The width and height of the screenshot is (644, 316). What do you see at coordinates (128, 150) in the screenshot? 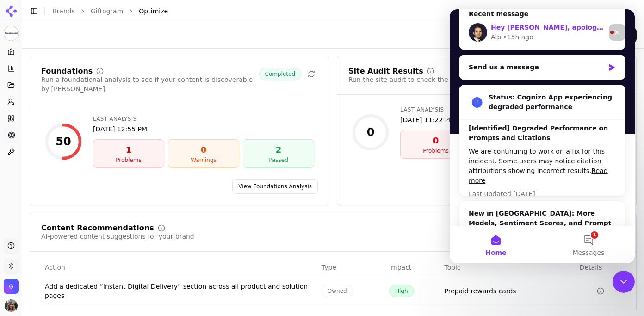
I see `div: 1` at bounding box center [128, 150].